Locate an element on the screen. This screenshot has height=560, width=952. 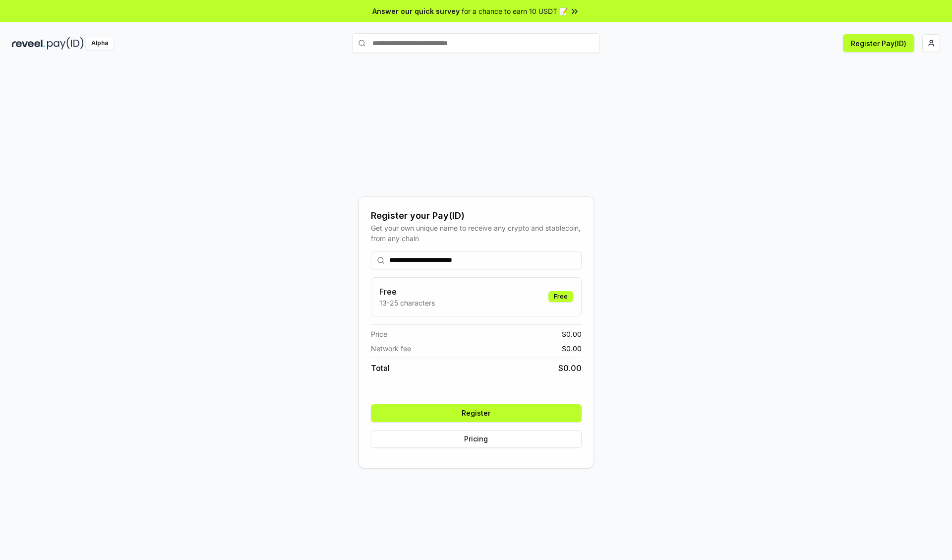
div: Alpha is located at coordinates (99, 43).